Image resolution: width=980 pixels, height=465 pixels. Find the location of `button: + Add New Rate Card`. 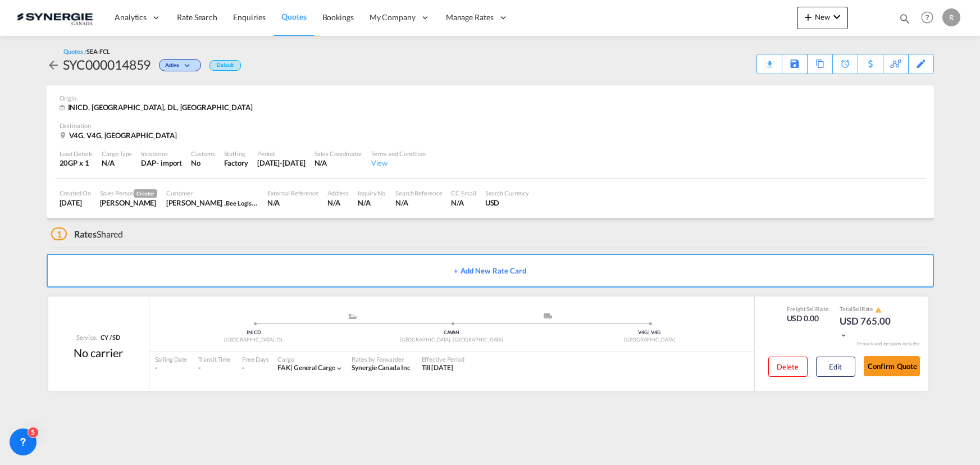

button: + Add New Rate Card is located at coordinates (490, 270).